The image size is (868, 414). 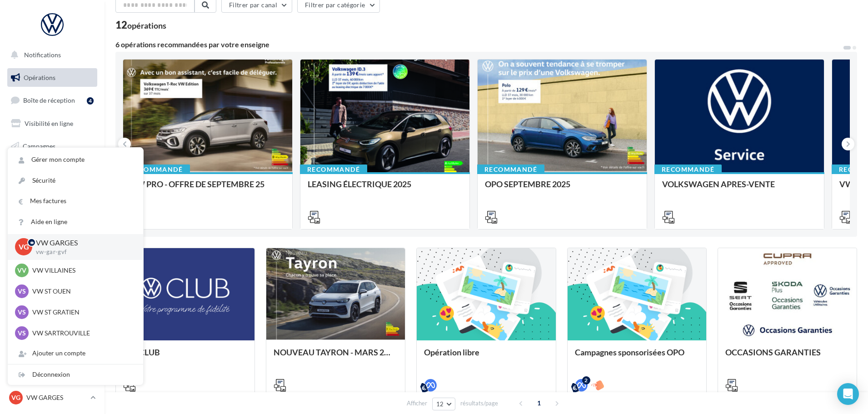 What do you see at coordinates (52, 77) in the screenshot?
I see `a: Opérations` at bounding box center [52, 77].